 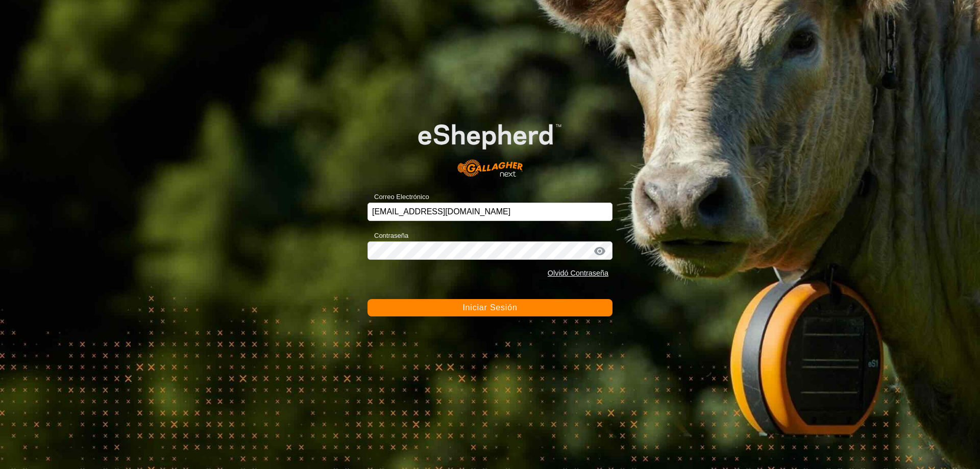 I want to click on input: Correo Electrónico, so click(x=490, y=212).